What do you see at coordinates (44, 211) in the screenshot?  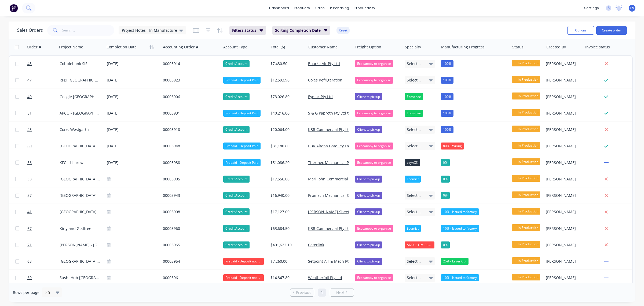 I see `a: 41` at bounding box center [44, 211].